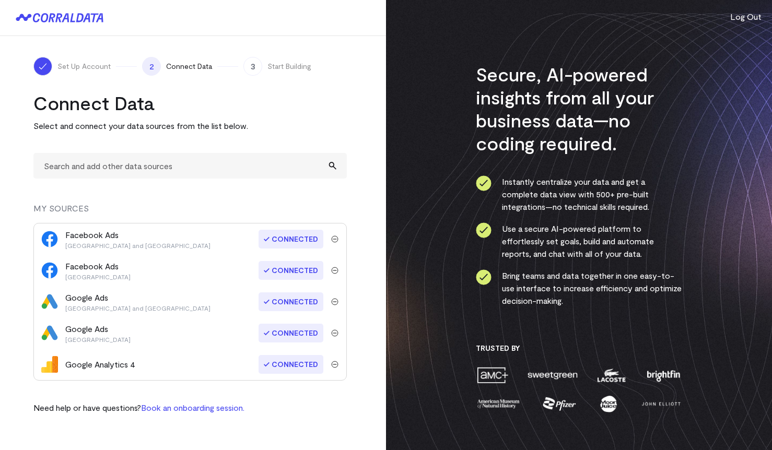 The image size is (772, 450). What do you see at coordinates (552, 375) in the screenshot?
I see `img: sweetgreen-1d1fb32c.png` at bounding box center [552, 375].